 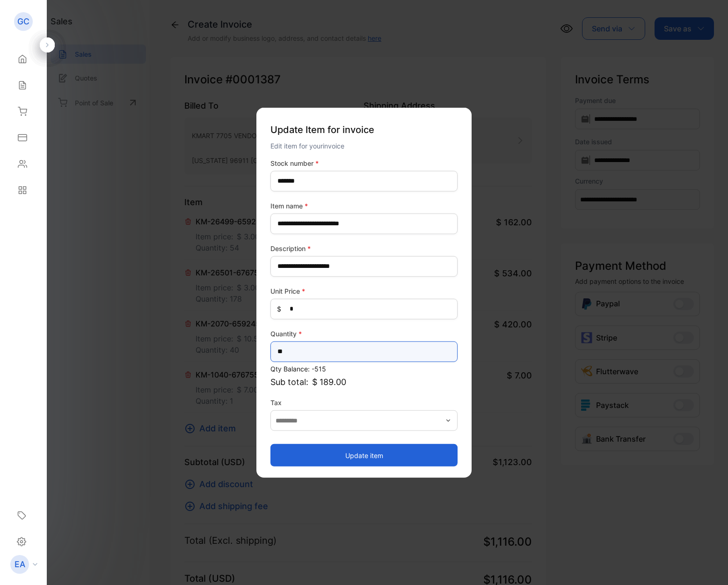 What do you see at coordinates (364, 290) in the screenshot?
I see `label: Unit Price` at bounding box center [364, 290].